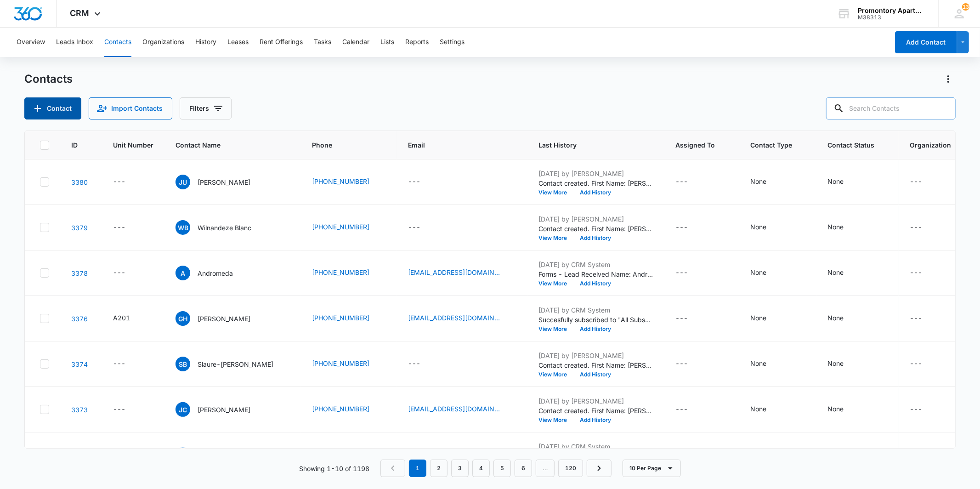  Describe the element at coordinates (452, 43) in the screenshot. I see `button: Settings` at that location.